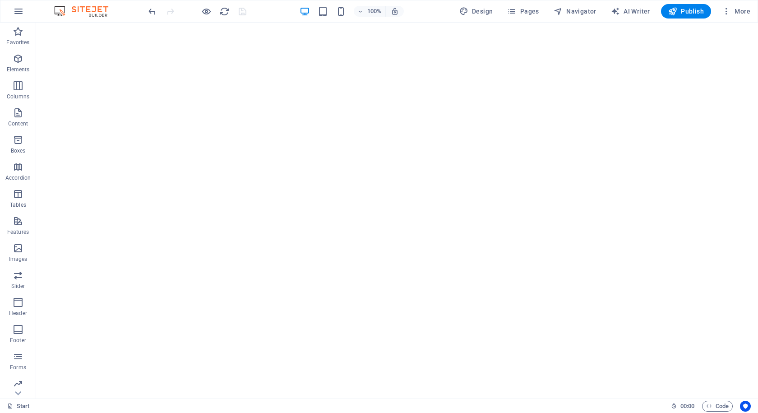  What do you see at coordinates (630, 11) in the screenshot?
I see `span: AI Writer` at bounding box center [630, 11].